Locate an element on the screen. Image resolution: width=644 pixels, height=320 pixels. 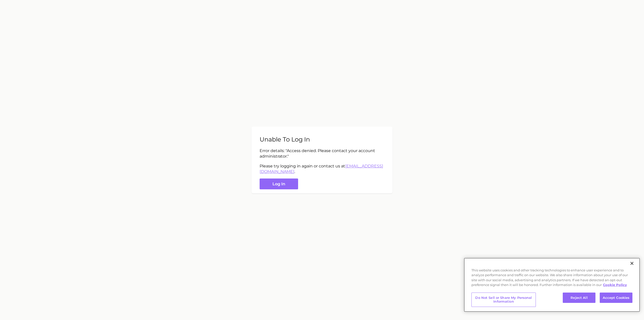
button: Do Not Sell or Share My Personal Information, Opens the preference center dialog is located at coordinates (504, 300).